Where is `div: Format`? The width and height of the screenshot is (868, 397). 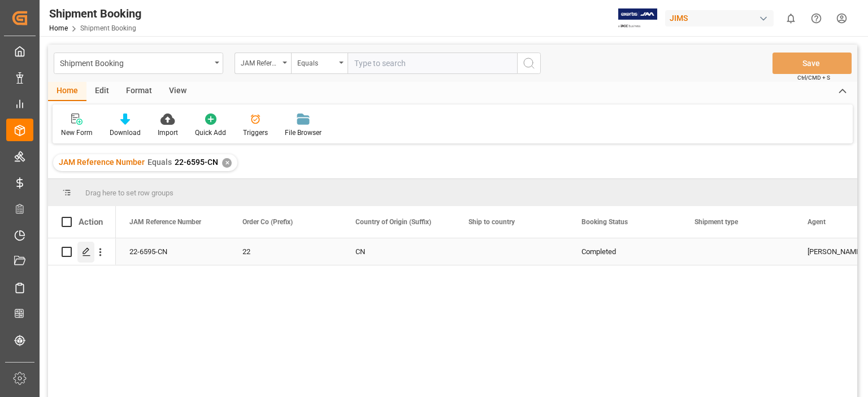
div: Format is located at coordinates (139, 91).